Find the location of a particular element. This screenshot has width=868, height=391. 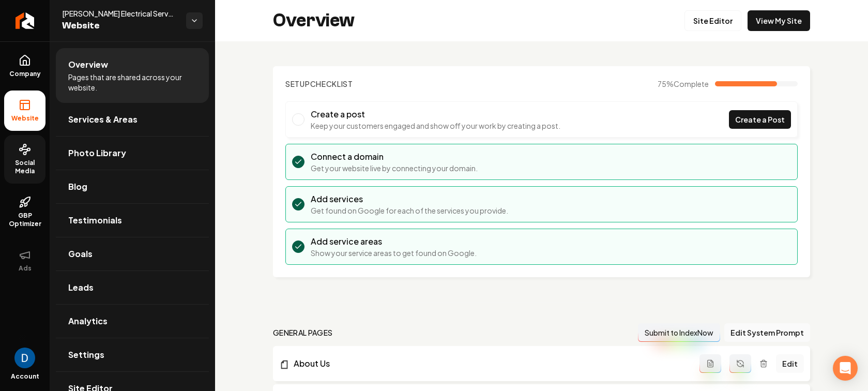

a: Company is located at coordinates (25, 66).